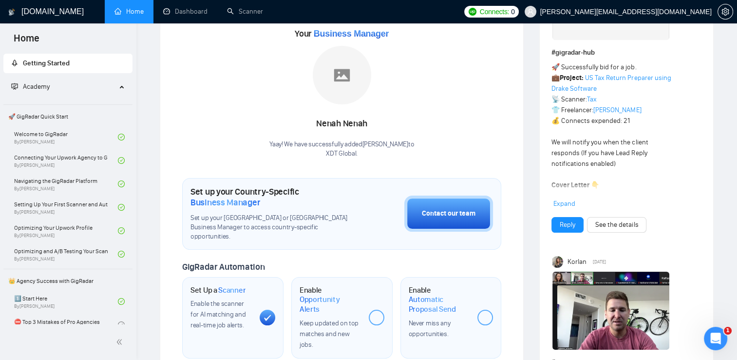  I want to click on div: When you make updates to your Upwork profile, synchronization can occasionally fail, causing your..., so click(97, 41).